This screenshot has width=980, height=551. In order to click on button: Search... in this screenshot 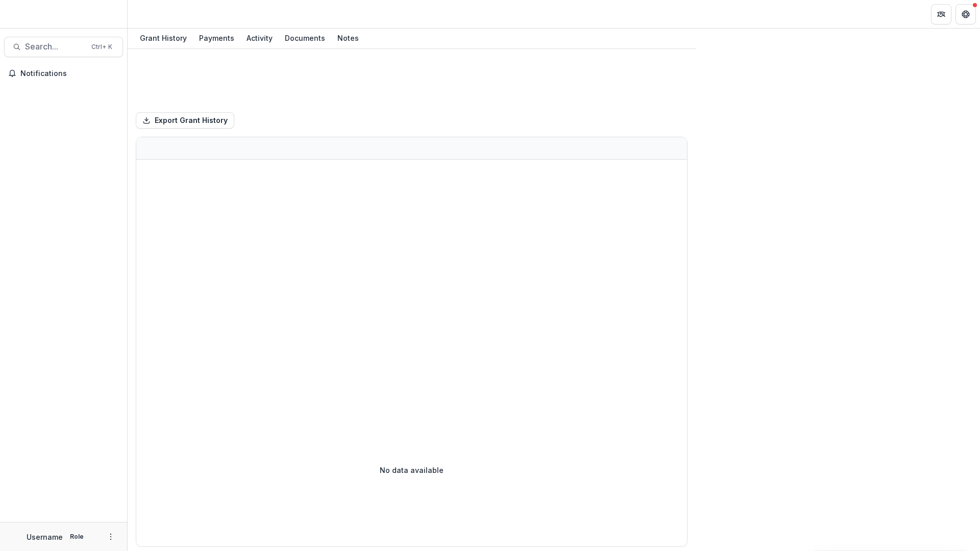, I will do `click(63, 47)`.